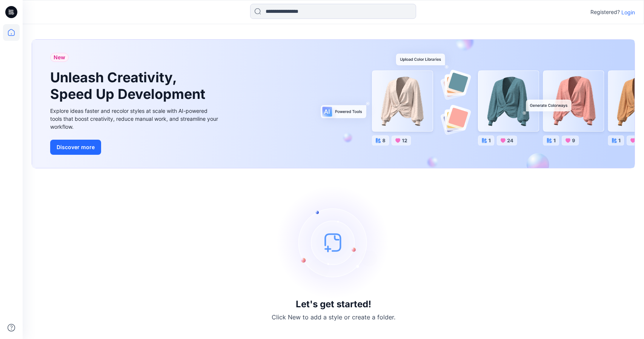  I want to click on a: Discover more, so click(135, 147).